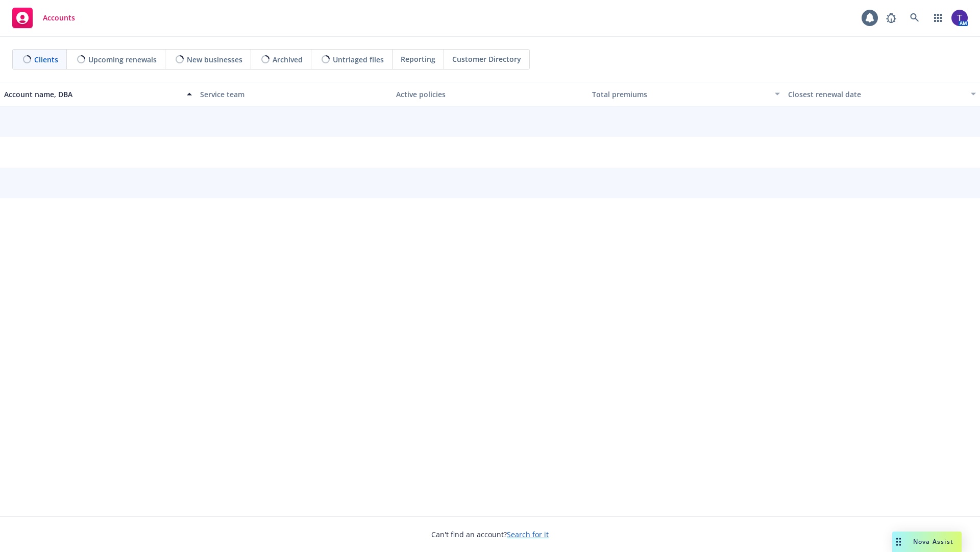 The height and width of the screenshot is (552, 980). I want to click on button: Active policies, so click(490, 94).